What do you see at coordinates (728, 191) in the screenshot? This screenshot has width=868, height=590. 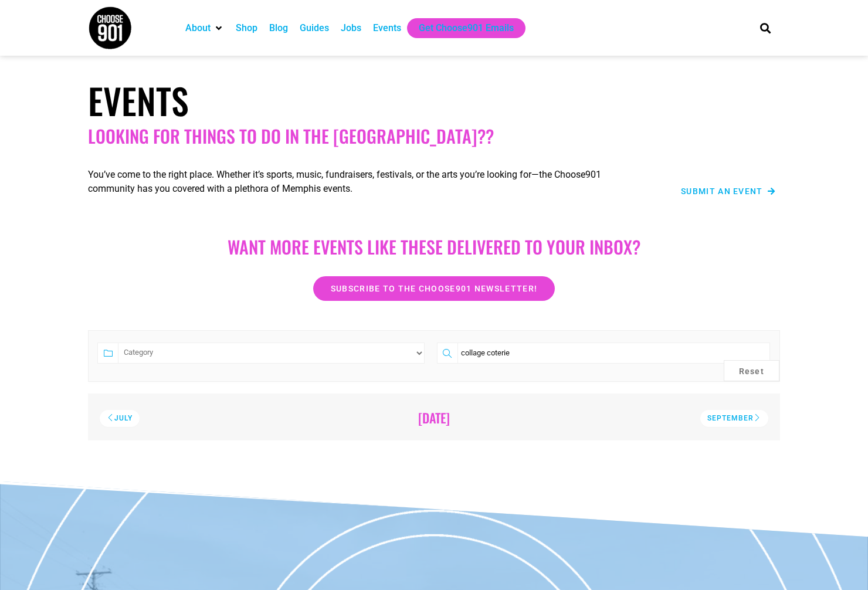 I see `a: Submit an Event` at bounding box center [728, 191].